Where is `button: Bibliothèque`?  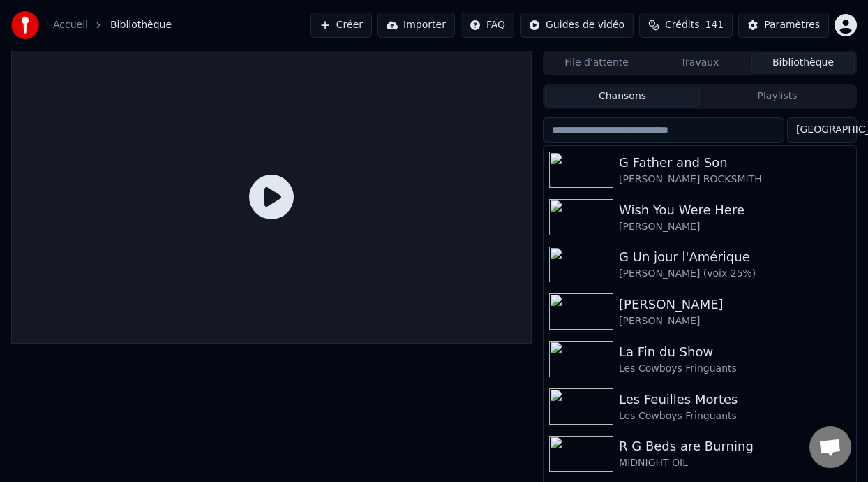 button: Bibliothèque is located at coordinates (803, 63).